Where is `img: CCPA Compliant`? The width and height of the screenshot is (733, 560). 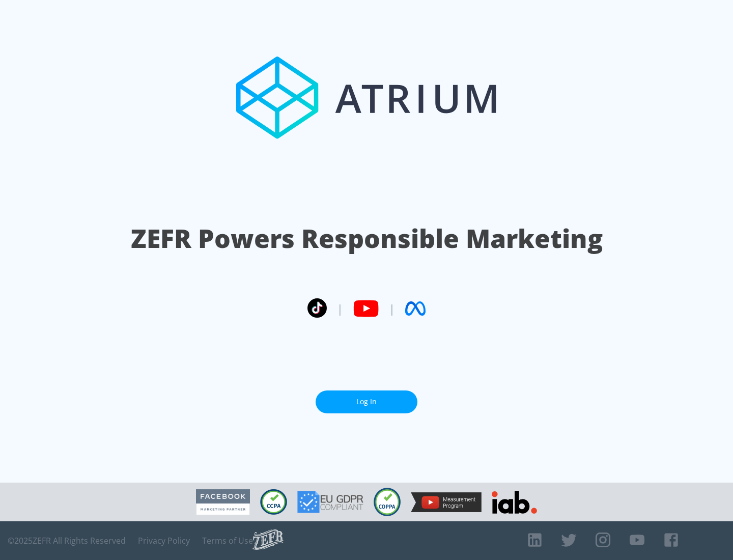
img: CCPA Compliant is located at coordinates (273, 502).